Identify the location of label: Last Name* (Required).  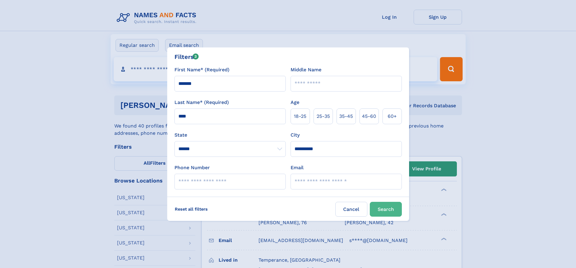
(202, 103).